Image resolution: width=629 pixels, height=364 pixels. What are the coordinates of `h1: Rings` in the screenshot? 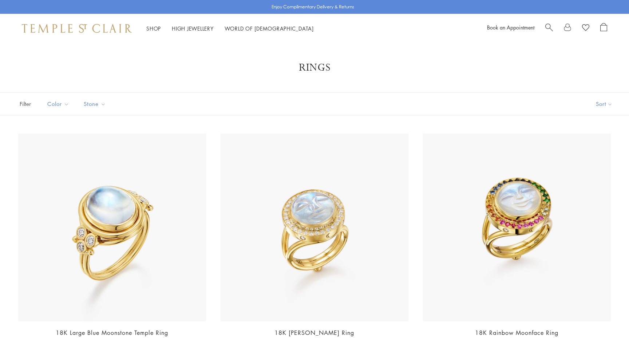 It's located at (314, 68).